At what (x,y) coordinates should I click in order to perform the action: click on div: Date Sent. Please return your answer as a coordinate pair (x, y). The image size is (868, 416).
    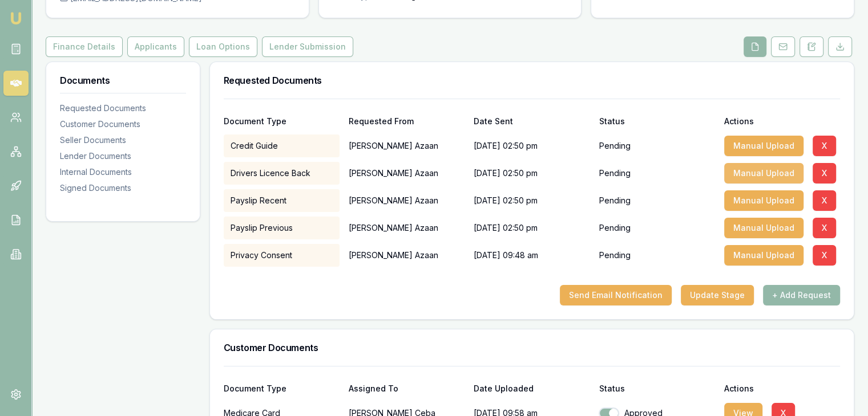
    Looking at the image, I should click on (531, 121).